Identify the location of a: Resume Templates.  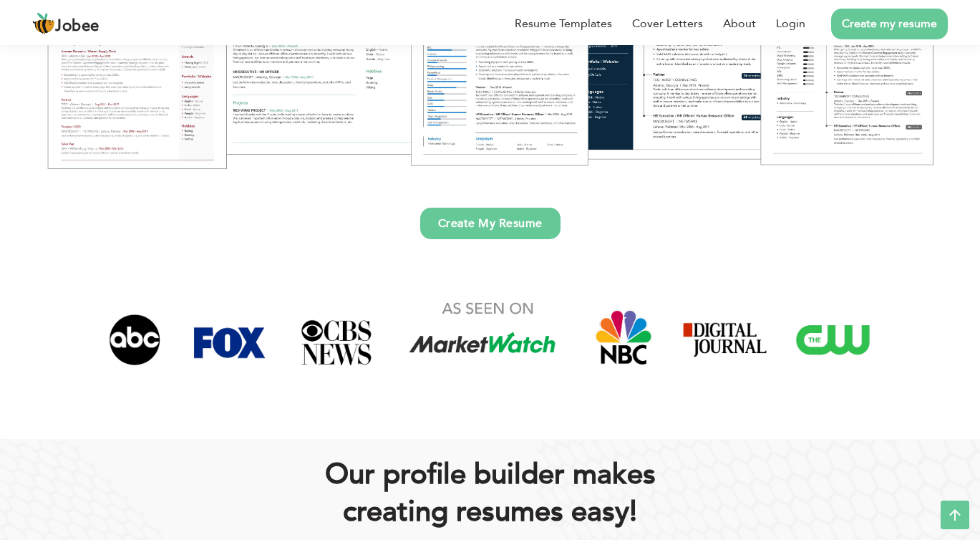
(564, 24).